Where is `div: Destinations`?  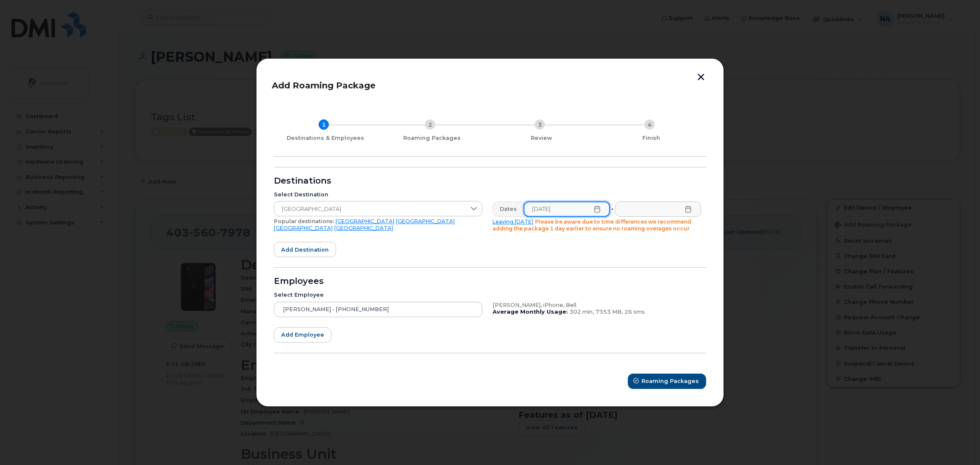
div: Destinations is located at coordinates (490, 181).